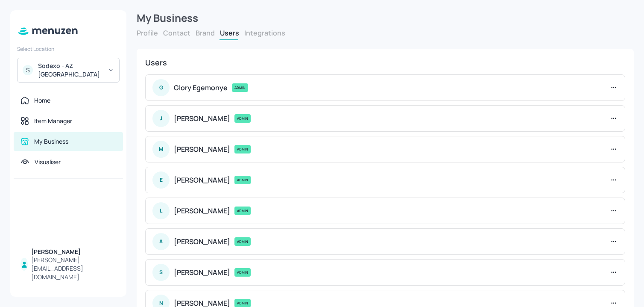 The image size is (644, 307). Describe the element at coordinates (201, 88) in the screenshot. I see `p: Glory Egemonye` at that location.